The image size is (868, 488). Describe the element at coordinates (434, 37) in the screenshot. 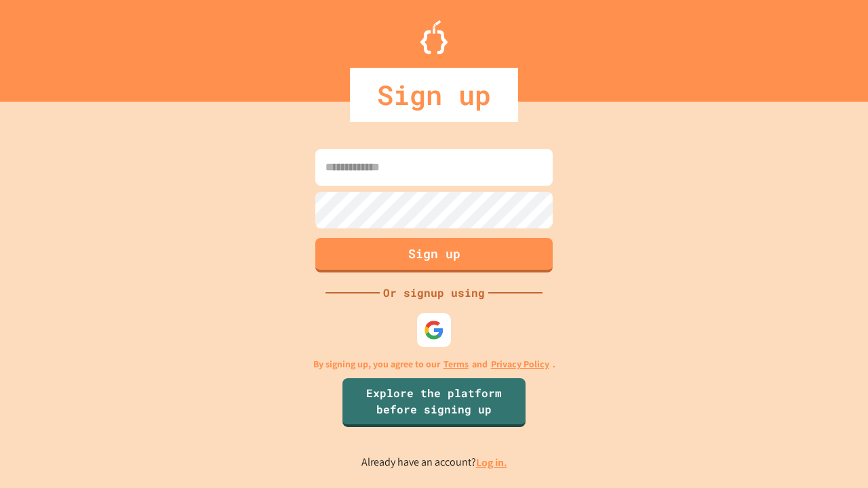

I see `img: Logo.svg` at that location.